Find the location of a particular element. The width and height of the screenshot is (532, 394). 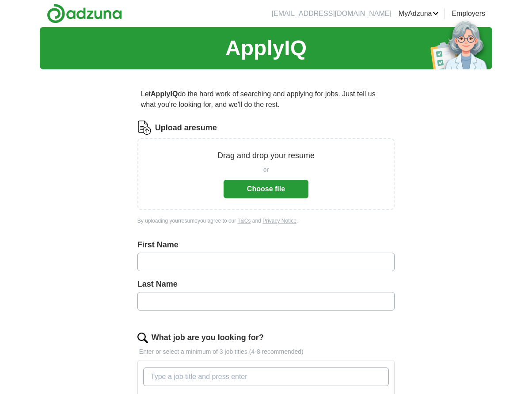

a: Privacy Notice is located at coordinates (279, 221).